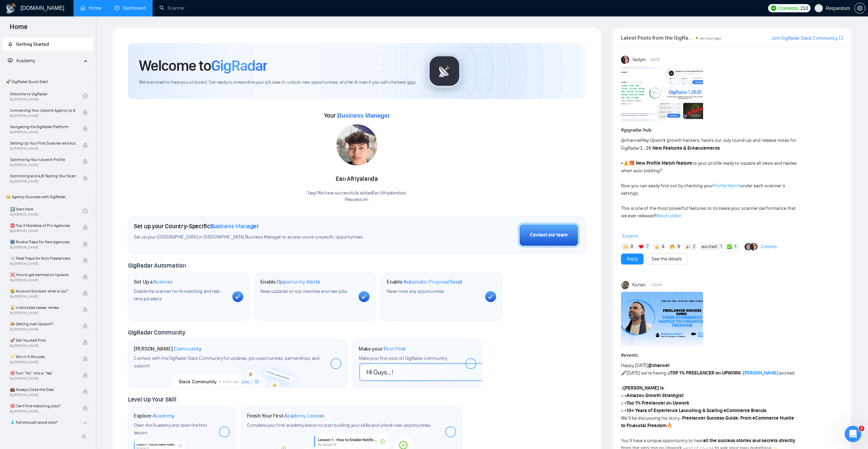 The width and height of the screenshot is (868, 449). I want to click on img: F09GJU1U88M-Anthony%20James.png, so click(662, 319).